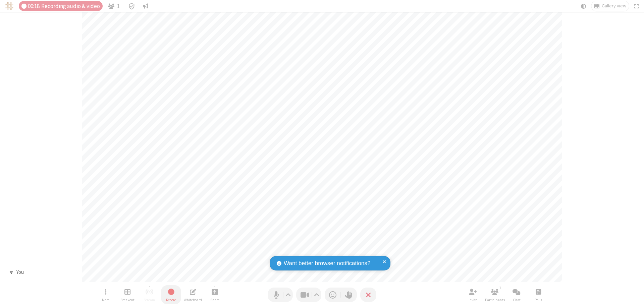  What do you see at coordinates (538, 300) in the screenshot?
I see `span: Polls` at bounding box center [538, 300].